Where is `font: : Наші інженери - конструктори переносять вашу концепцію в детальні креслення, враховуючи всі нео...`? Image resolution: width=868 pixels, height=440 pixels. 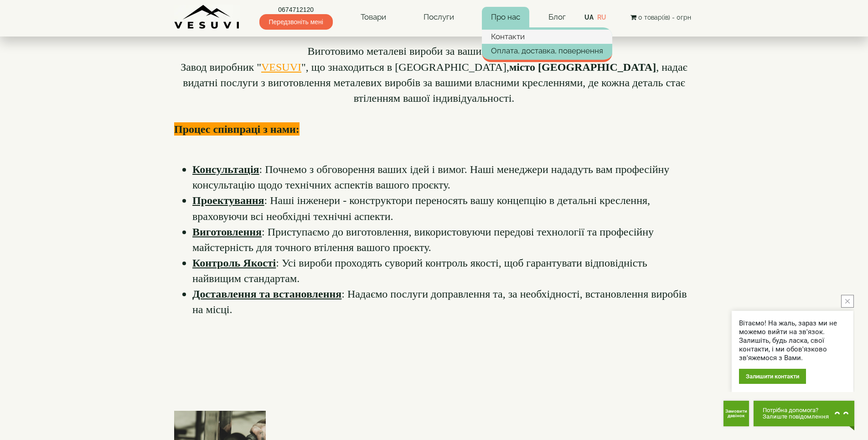 font: : Наші інженери - конструктори переносять вашу концепцію в детальні креслення, враховуючи всі нео... is located at coordinates (421, 208).